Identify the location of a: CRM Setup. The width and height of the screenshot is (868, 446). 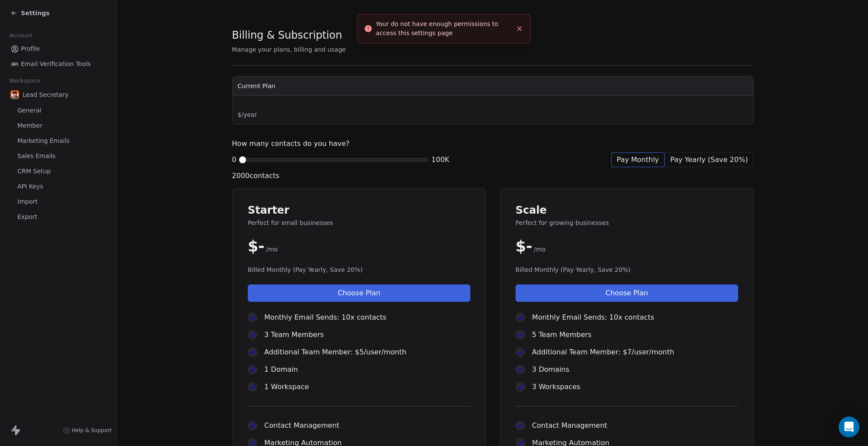
(58, 171).